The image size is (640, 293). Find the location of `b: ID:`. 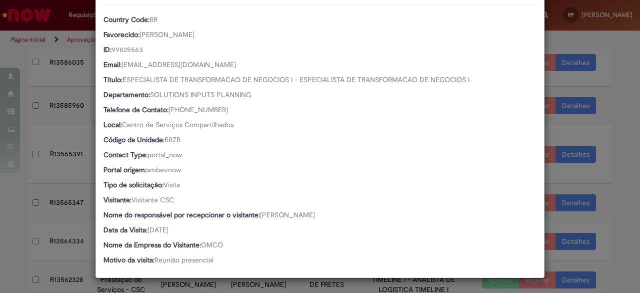

b: ID: is located at coordinates (108, 50).